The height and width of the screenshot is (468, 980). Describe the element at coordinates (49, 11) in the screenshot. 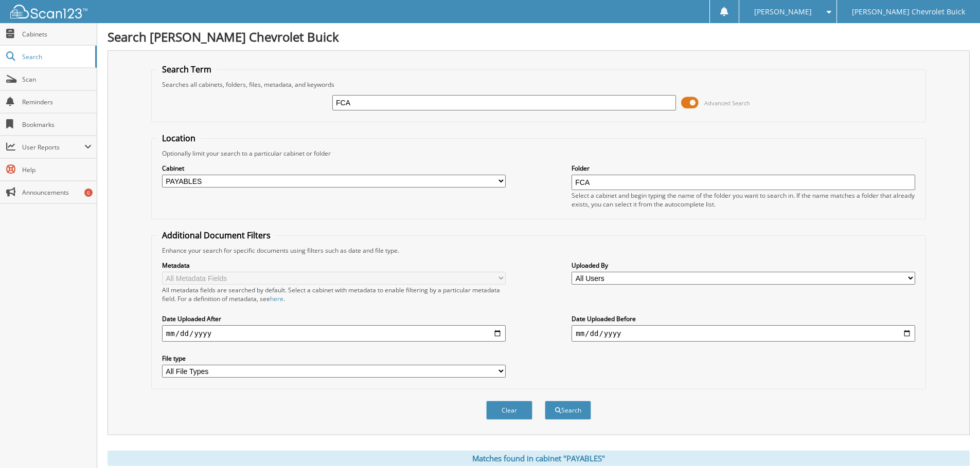

I see `img: scan123-logo-white.svg` at that location.